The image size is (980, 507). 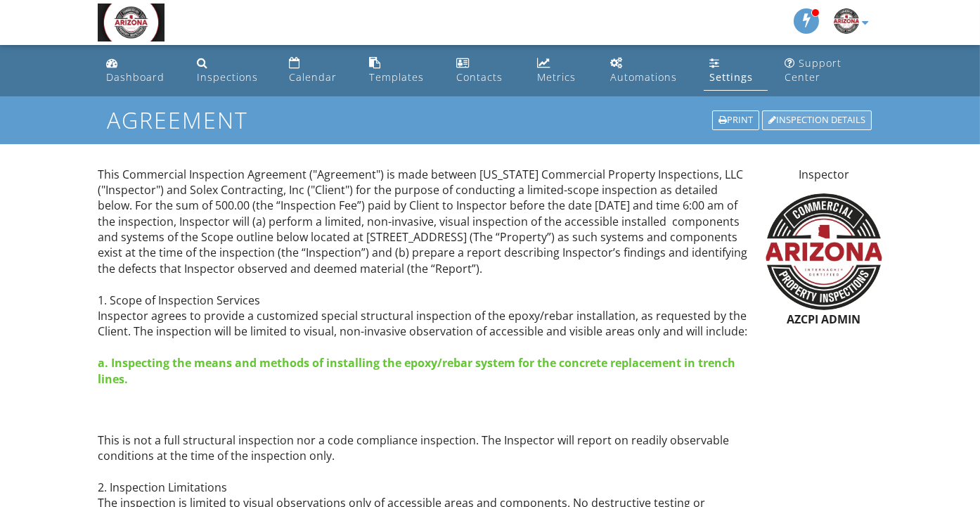 I want to click on h1: Agreement, so click(x=490, y=120).